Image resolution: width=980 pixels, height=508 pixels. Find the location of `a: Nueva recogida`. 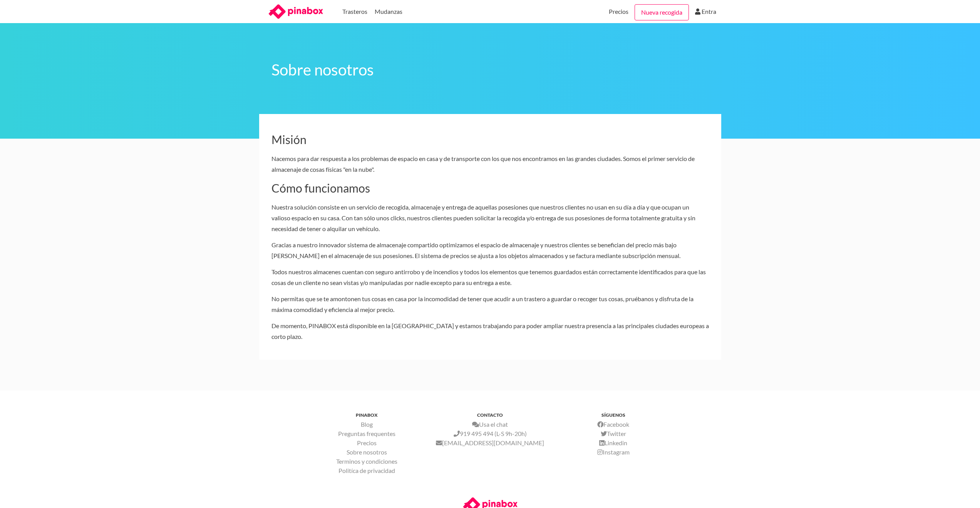

a: Nueva recogida is located at coordinates (661, 12).